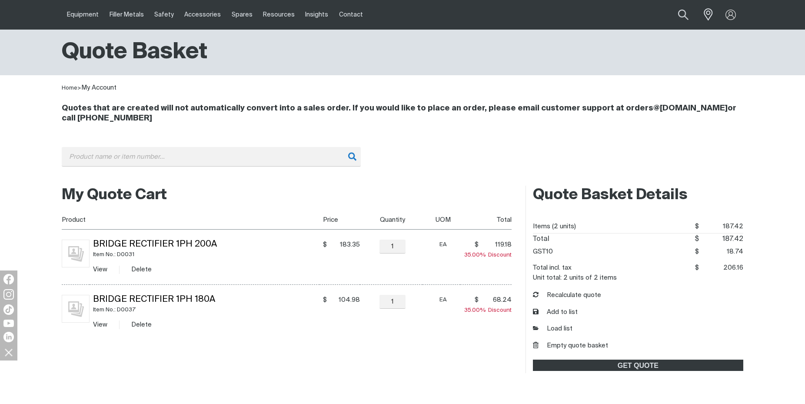 The height and width of the screenshot is (404, 805). I want to click on th: Product, so click(190, 220).